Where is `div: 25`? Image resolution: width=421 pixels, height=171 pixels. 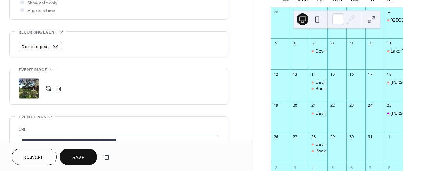
div: 25 is located at coordinates (389, 106).